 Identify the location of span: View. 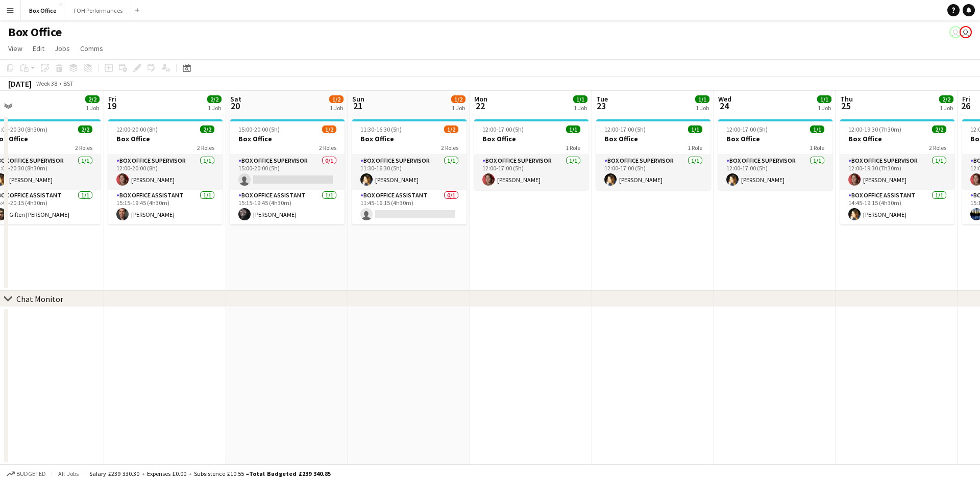
(15, 49).